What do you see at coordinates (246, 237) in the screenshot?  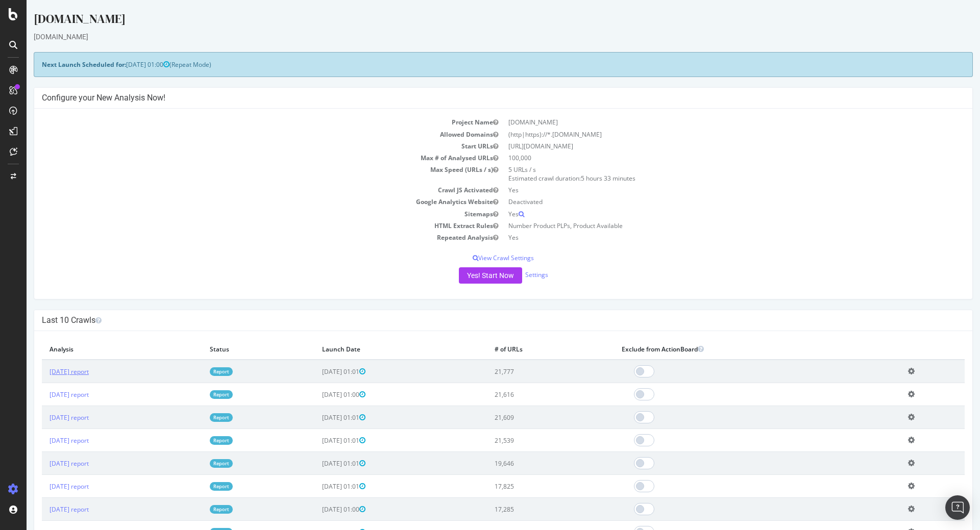 I see `td: Repeated Analysis` at bounding box center [246, 237].